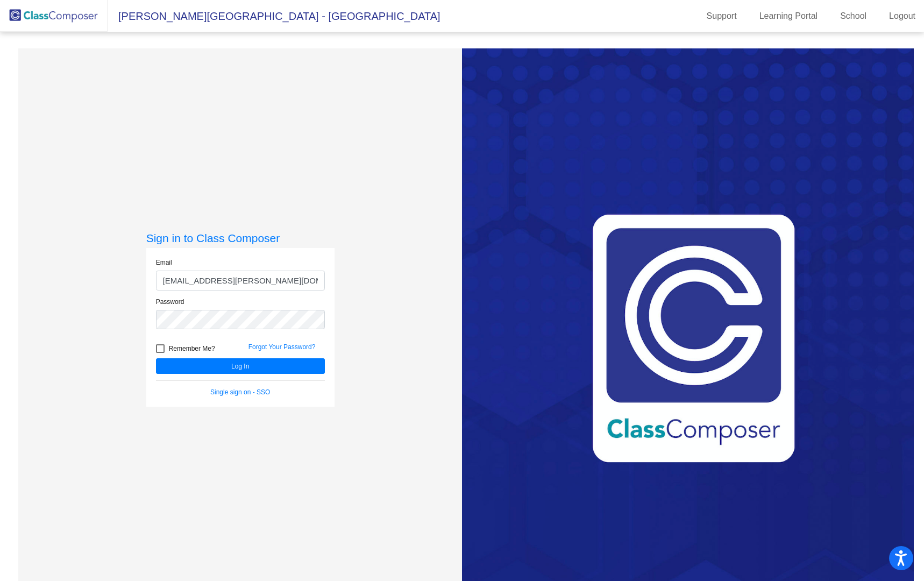 This screenshot has height=581, width=924. Describe the element at coordinates (164, 263) in the screenshot. I see `label: Email` at that location.